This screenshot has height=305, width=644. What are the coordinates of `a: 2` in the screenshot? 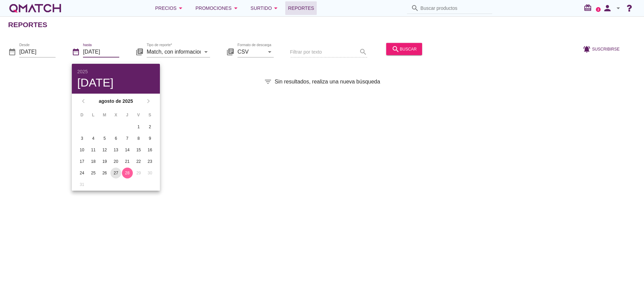 It's located at (598, 9).